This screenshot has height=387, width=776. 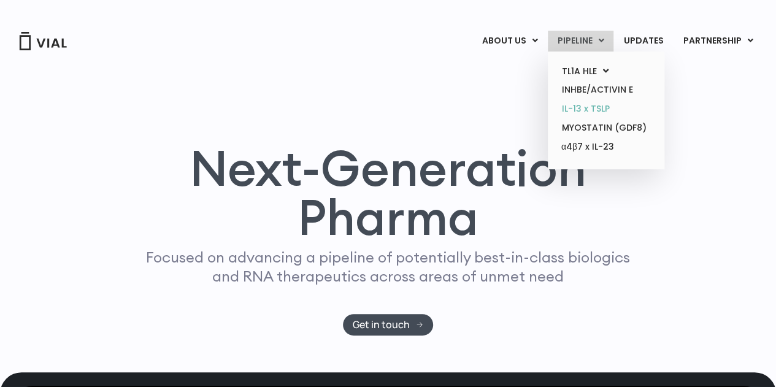 I want to click on a: ABOUT USMenu Toggle, so click(x=510, y=41).